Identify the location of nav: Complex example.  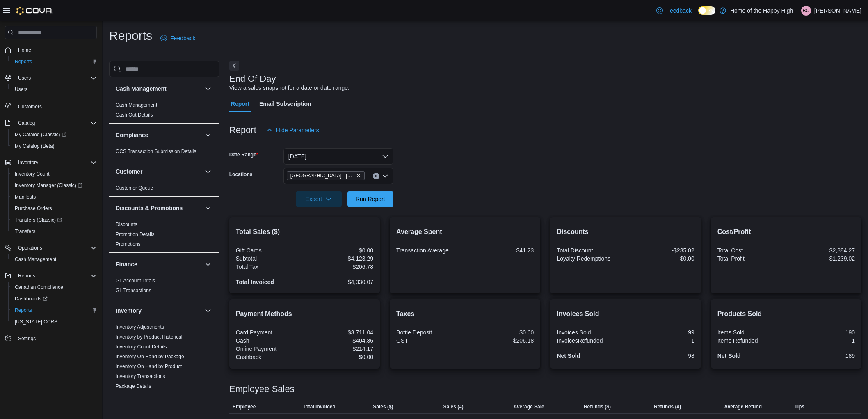
(51, 203).